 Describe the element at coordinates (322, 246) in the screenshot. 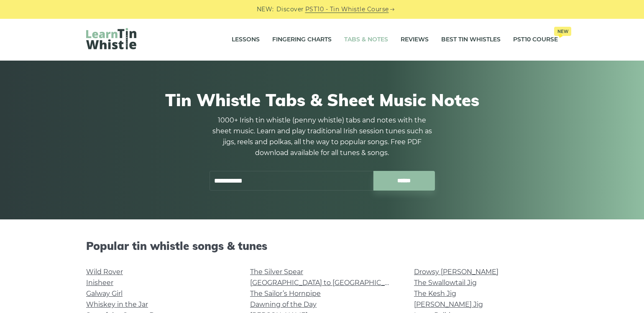

I see `h2: Popular tin whistle songs & tunes` at that location.